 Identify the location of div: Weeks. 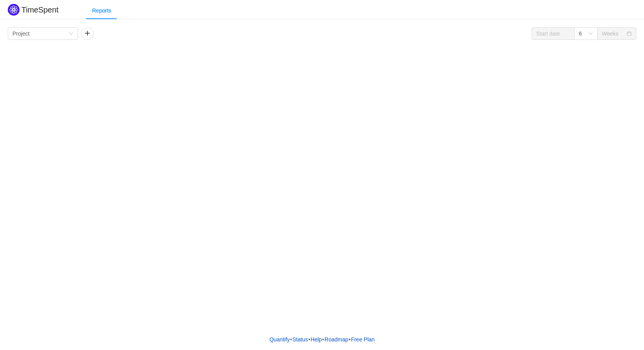
(610, 34).